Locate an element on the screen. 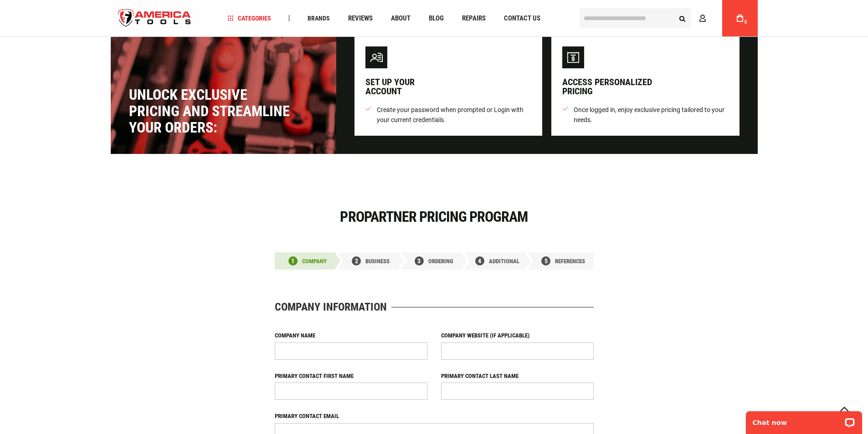  span: Company Website (if applicable) is located at coordinates (485, 335).